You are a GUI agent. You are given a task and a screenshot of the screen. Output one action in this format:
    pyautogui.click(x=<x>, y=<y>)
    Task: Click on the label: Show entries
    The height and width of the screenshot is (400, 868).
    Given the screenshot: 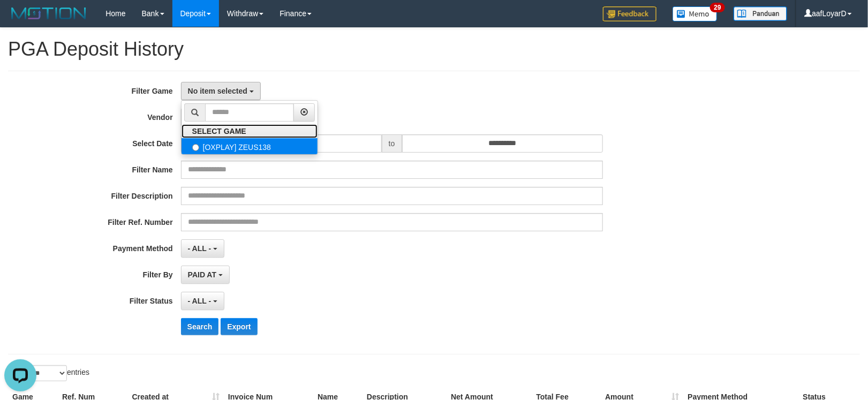 What is the action you would take?
    pyautogui.click(x=49, y=373)
    